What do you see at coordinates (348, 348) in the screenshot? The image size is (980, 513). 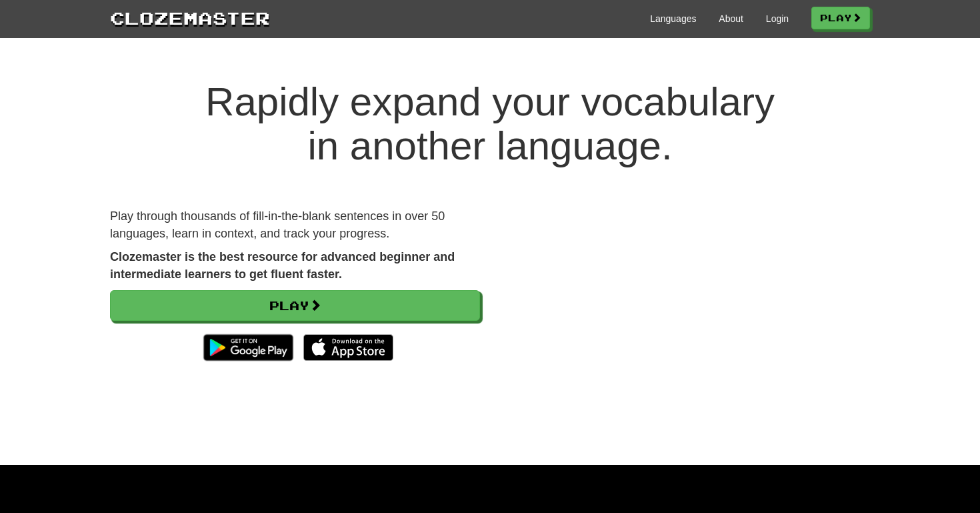 I see `img: Download_on_the_App_Store_Badge_US-UK_135x40-25178aeef6eb6b83b96f5f2d004eda3bffbb37122de64afbaef7...` at bounding box center [348, 348].